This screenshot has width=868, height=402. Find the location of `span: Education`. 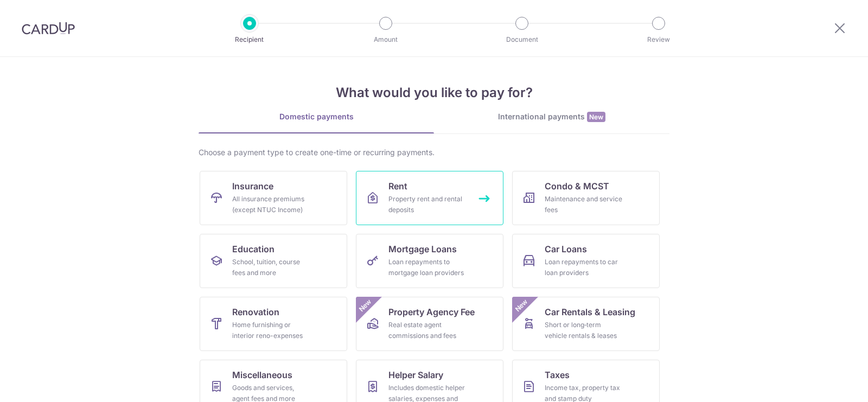

span: Education is located at coordinates (253, 249).